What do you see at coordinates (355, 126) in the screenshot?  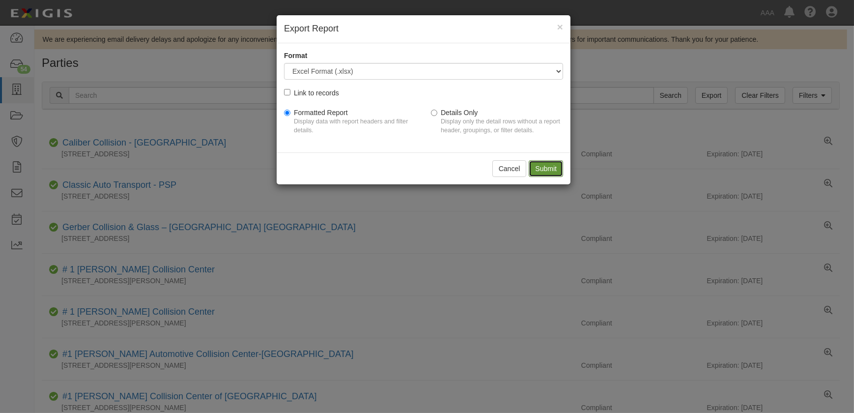 I see `p: Display data with report headers and filter details.` at bounding box center [355, 126].